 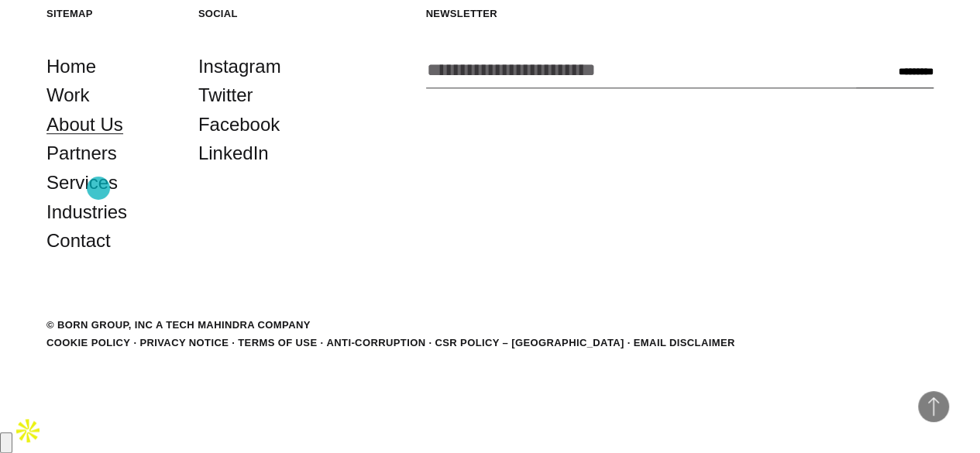 What do you see at coordinates (87, 213) in the screenshot?
I see `a: Industries` at bounding box center [87, 213].